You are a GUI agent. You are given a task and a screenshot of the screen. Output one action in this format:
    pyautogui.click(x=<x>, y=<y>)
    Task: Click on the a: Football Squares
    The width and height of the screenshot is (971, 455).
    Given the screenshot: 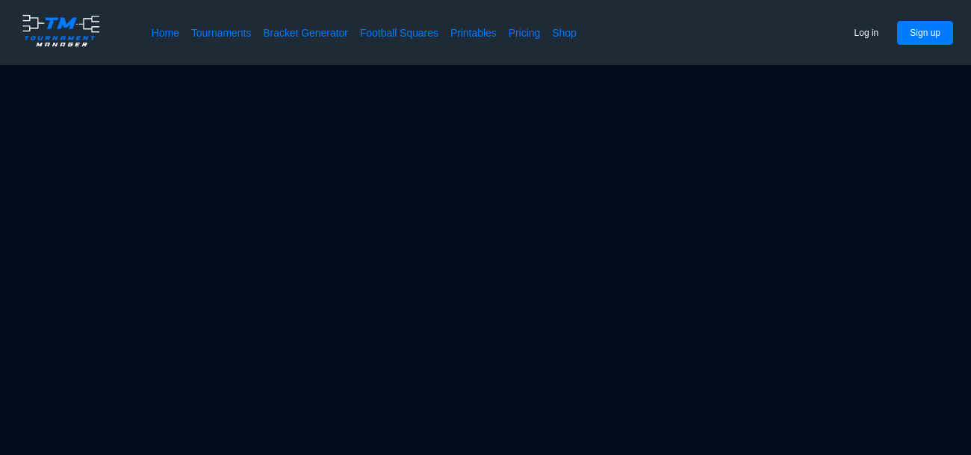 What is the action you would take?
    pyautogui.click(x=399, y=33)
    